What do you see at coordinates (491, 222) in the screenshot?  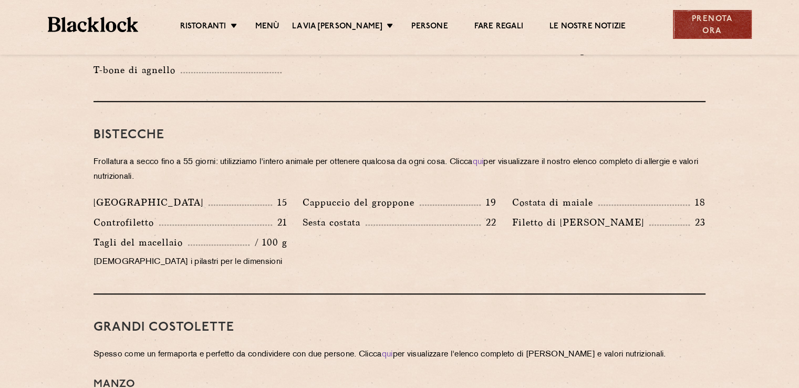 I see `font: 22` at bounding box center [491, 222].